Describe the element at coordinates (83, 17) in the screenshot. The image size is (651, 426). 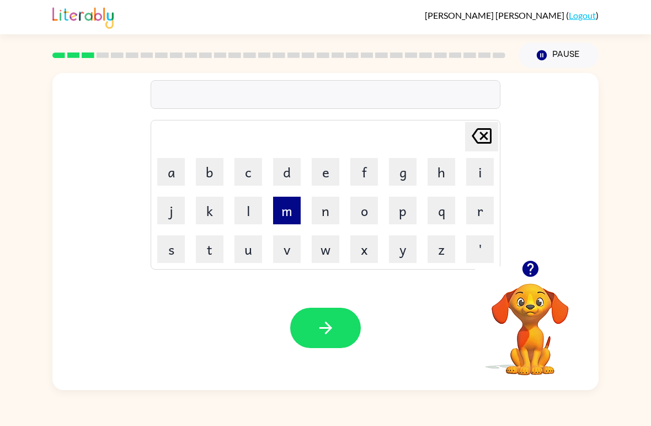
I see `img: Literably` at that location.